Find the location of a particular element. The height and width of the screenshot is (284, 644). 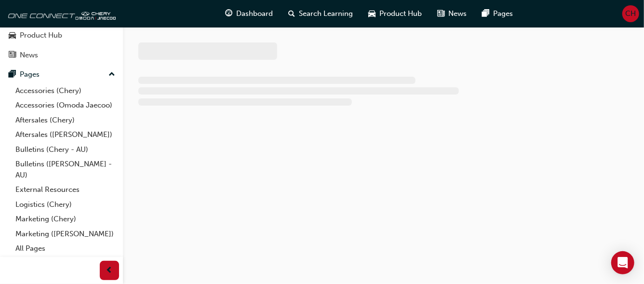

div: Open Intercom Messenger is located at coordinates (623, 263).